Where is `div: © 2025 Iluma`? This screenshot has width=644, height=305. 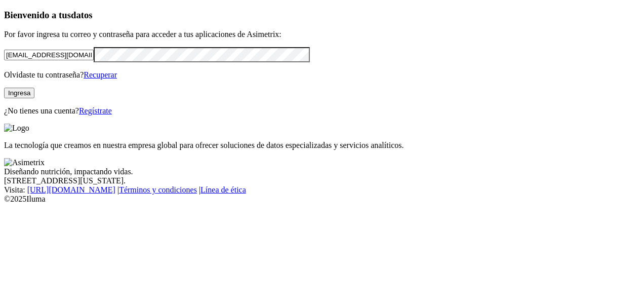 div: © 2025 Iluma is located at coordinates (322, 199).